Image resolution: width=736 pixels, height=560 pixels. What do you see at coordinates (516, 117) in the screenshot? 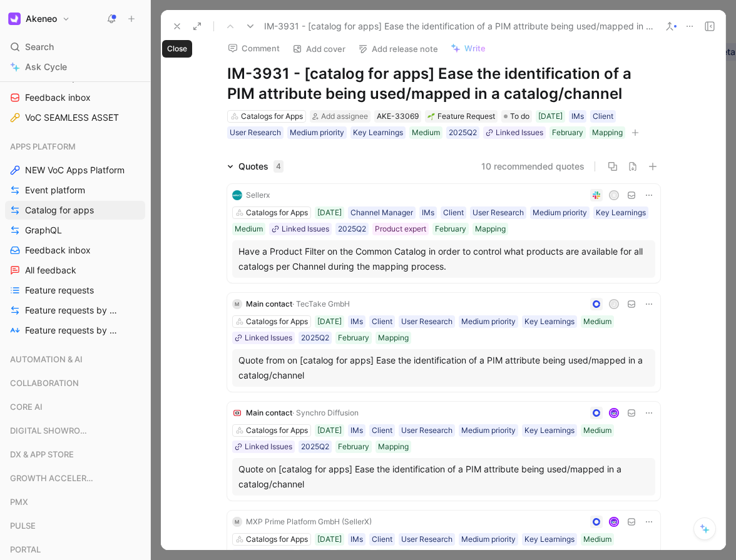
I see `div: To do` at bounding box center [516, 117].